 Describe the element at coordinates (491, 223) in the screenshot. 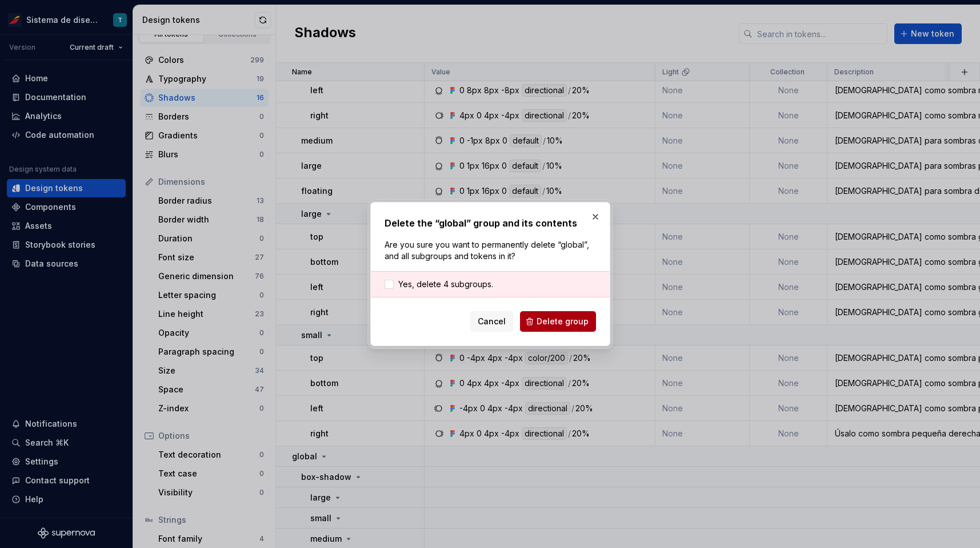

I see `h2: Delete the “global” group and its contents` at that location.